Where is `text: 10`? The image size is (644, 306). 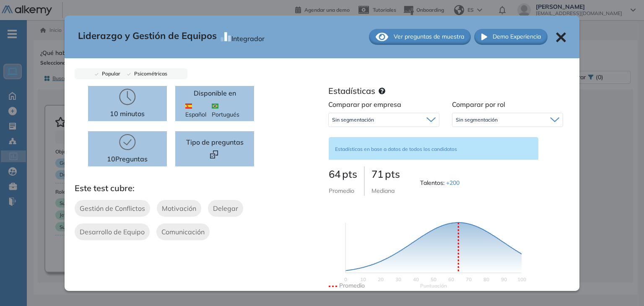 text: 10 is located at coordinates (363, 279).